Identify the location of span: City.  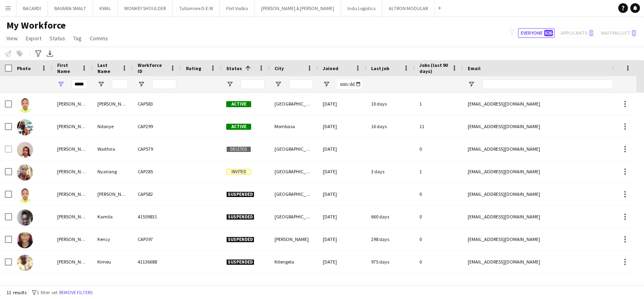
(279, 68).